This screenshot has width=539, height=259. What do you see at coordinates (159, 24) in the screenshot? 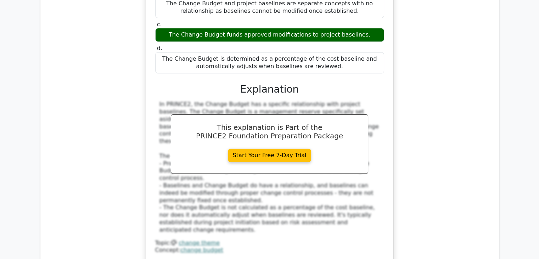
I see `span: c.` at bounding box center [159, 24].